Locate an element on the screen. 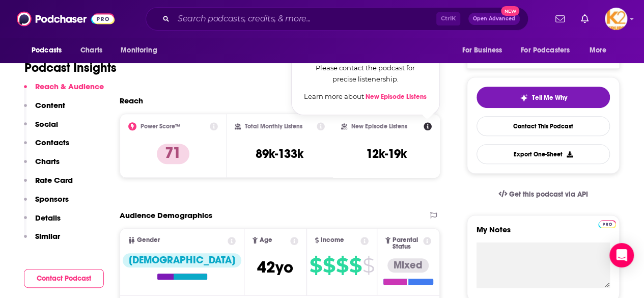  p: Learn more about is located at coordinates (366, 96).